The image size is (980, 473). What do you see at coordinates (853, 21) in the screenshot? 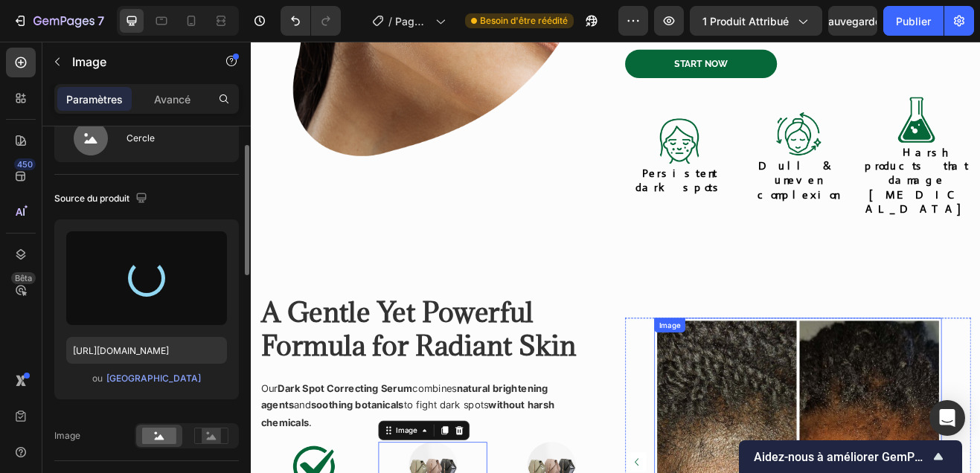
I see `font: Sauvegarder` at bounding box center [853, 21].